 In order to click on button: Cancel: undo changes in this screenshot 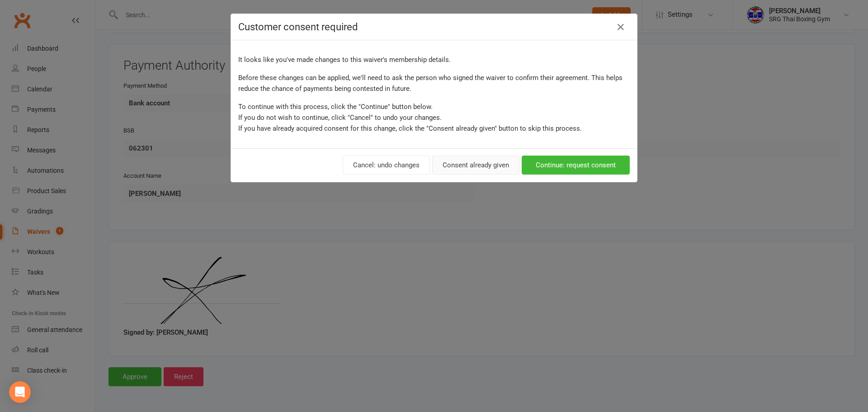, I will do `click(386, 165)`.